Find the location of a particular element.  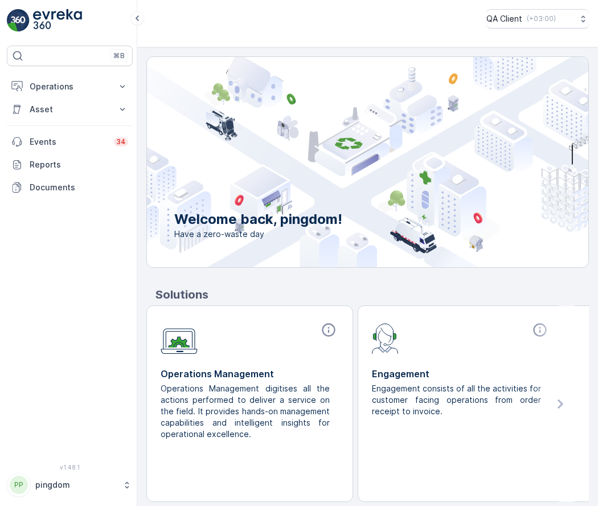

p: ⌘B is located at coordinates (119, 56).